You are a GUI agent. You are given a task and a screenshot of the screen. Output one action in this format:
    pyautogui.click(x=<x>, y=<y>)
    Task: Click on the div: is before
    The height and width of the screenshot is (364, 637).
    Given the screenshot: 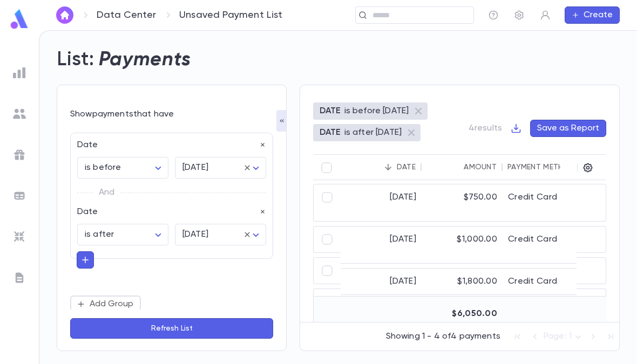 What is the action you would take?
    pyautogui.click(x=123, y=168)
    